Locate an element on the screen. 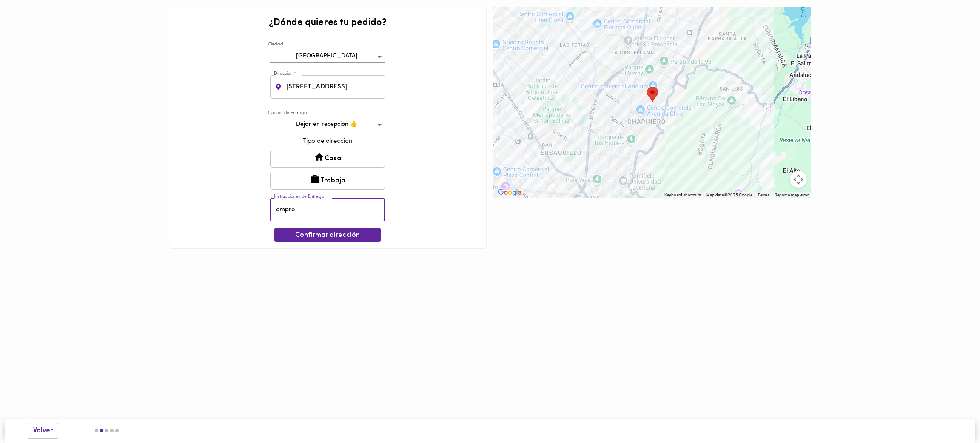 This screenshot has height=443, width=980. button: Volver is located at coordinates (43, 431).